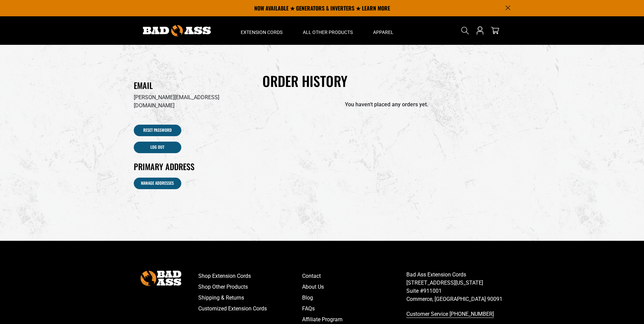 The image size is (644, 324). Describe the element at coordinates (193, 86) in the screenshot. I see `h2: Email` at that location.